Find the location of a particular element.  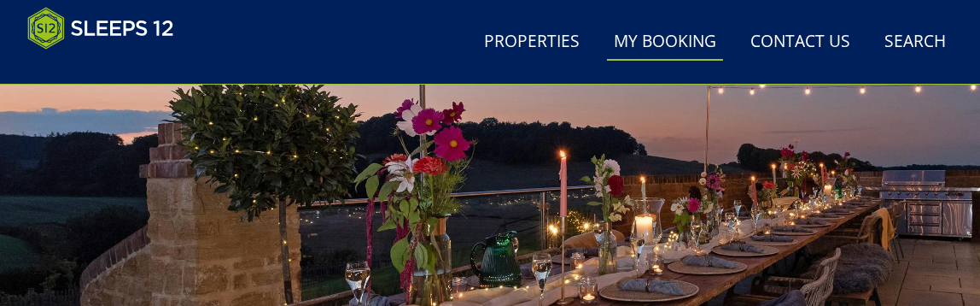

a: Search is located at coordinates (915, 42).